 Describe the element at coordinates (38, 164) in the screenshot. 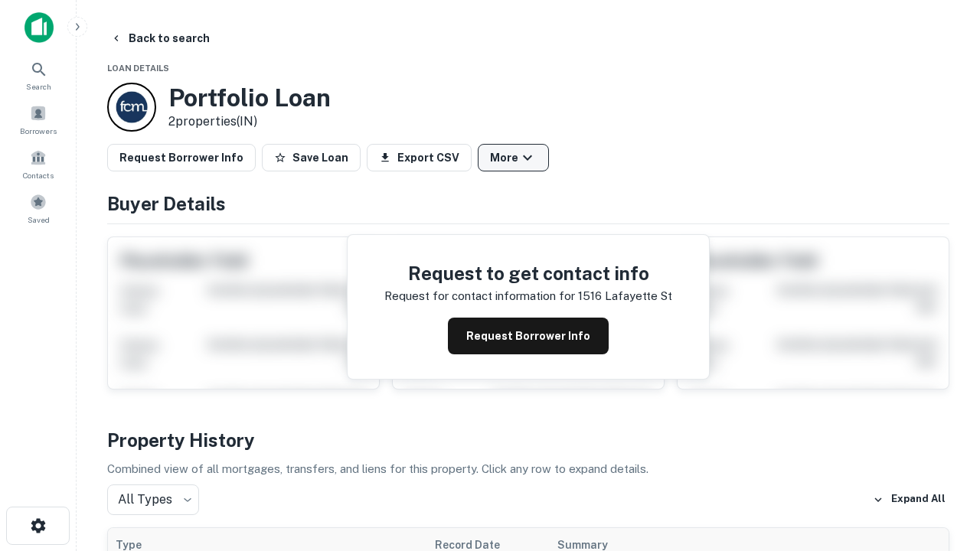

I see `a: Contacts` at that location.